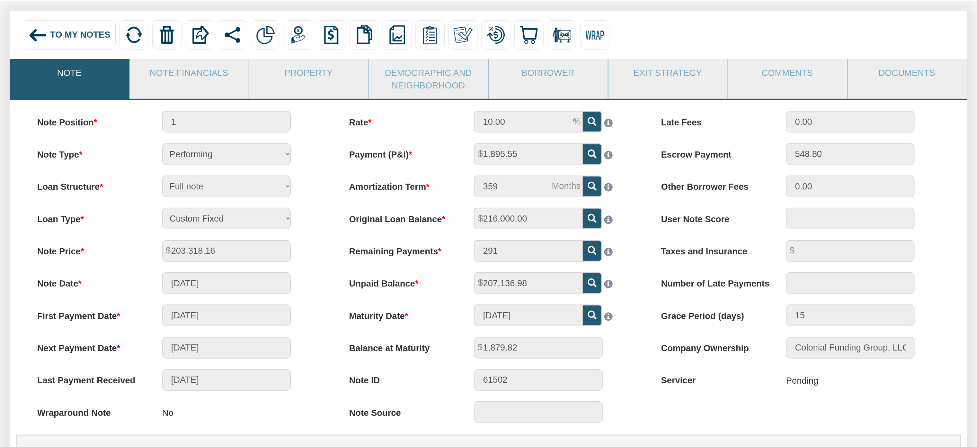 The image size is (977, 447). What do you see at coordinates (308, 72) in the screenshot?
I see `a: Property` at bounding box center [308, 72].